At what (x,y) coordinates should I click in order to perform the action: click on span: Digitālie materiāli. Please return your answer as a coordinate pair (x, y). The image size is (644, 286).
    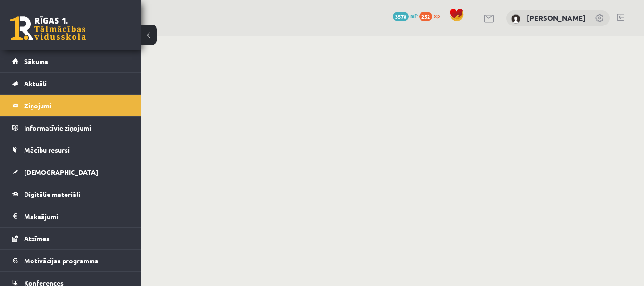
    Looking at the image, I should click on (52, 195).